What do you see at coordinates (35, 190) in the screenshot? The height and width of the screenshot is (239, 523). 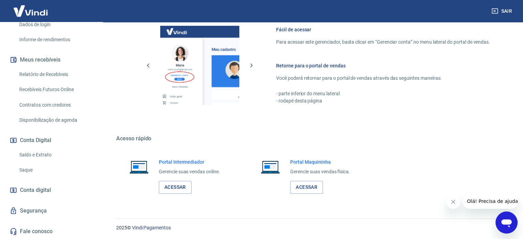 I see `span: Conta digital` at bounding box center [35, 190].